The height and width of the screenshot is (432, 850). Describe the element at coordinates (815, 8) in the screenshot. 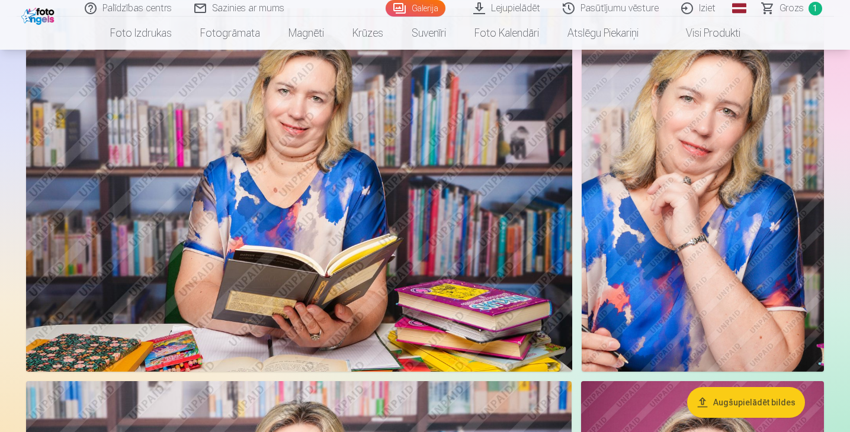

I see `span: 1` at that location.